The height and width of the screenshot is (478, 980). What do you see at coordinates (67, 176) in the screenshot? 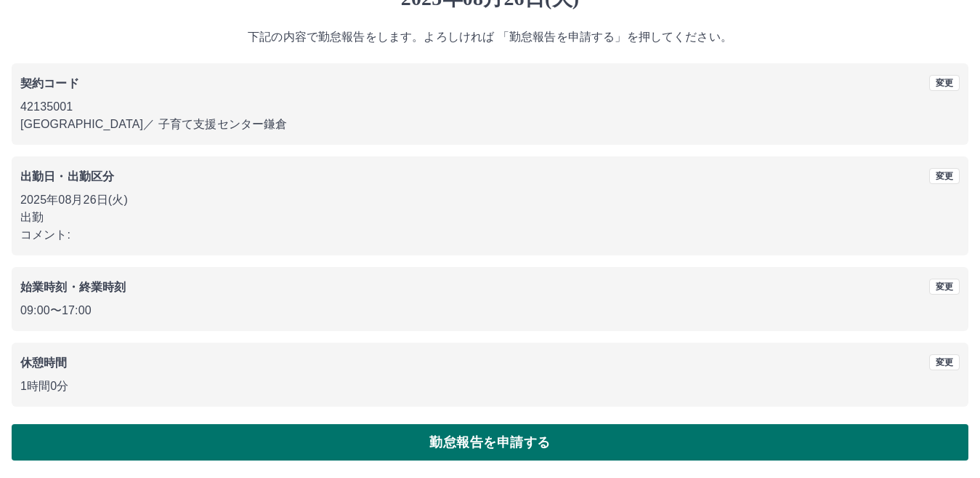
I see `b: 出勤日・出勤区分` at bounding box center [67, 176].